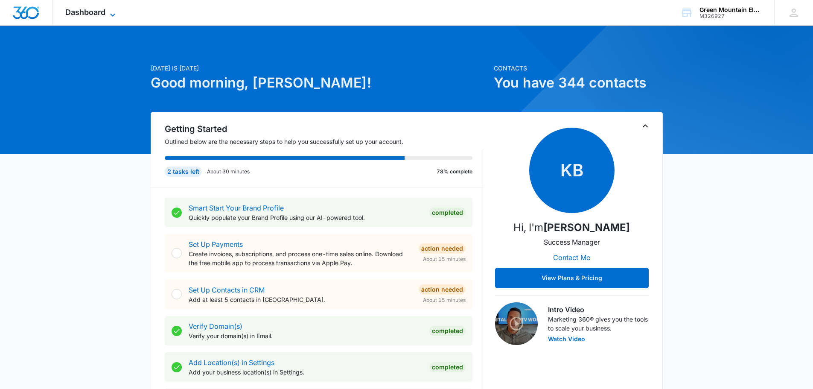 This screenshot has width=813, height=389. I want to click on p: Success Manager, so click(572, 242).